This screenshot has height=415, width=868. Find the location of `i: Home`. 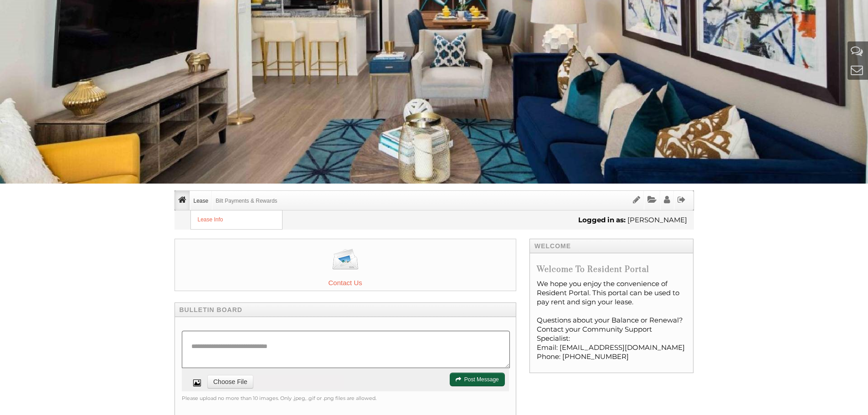

i: Home is located at coordinates (182, 200).